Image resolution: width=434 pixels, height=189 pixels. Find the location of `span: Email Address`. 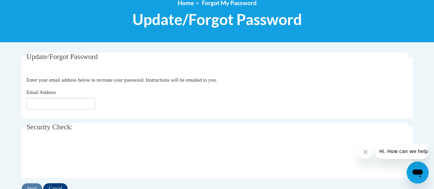

span: Email Address is located at coordinates (41, 92).